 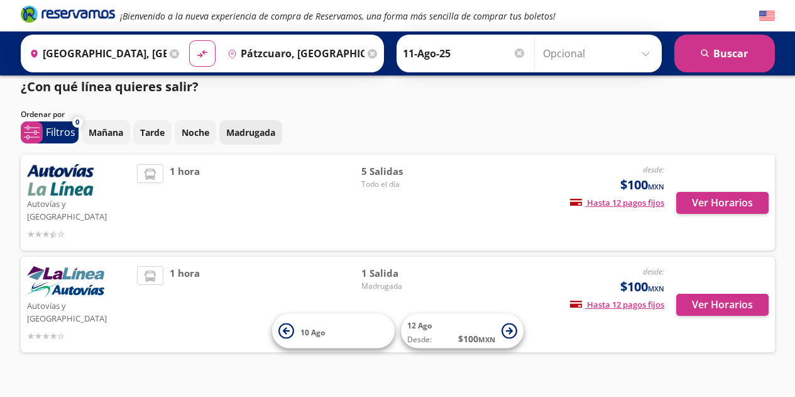 What do you see at coordinates (405, 286) in the screenshot?
I see `span: Madrugada` at bounding box center [405, 286].